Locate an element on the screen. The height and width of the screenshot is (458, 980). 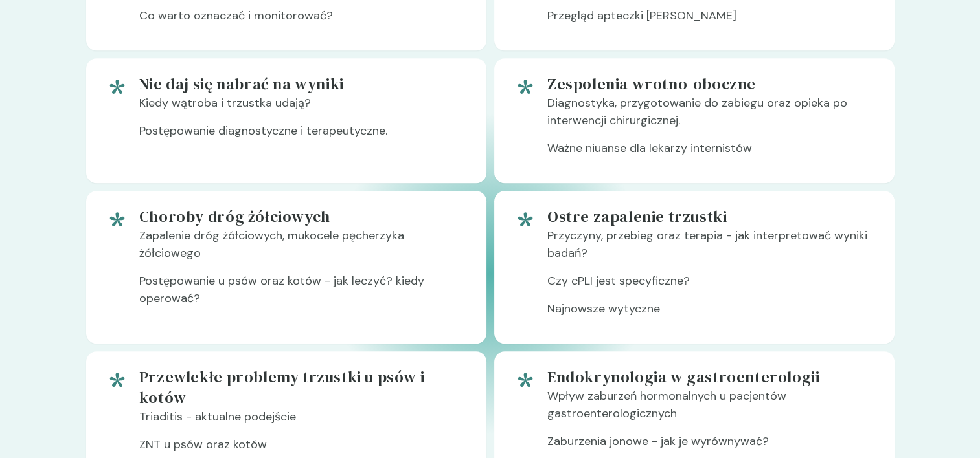
p: Triaditis - aktualne podejście is located at coordinates (302, 422).